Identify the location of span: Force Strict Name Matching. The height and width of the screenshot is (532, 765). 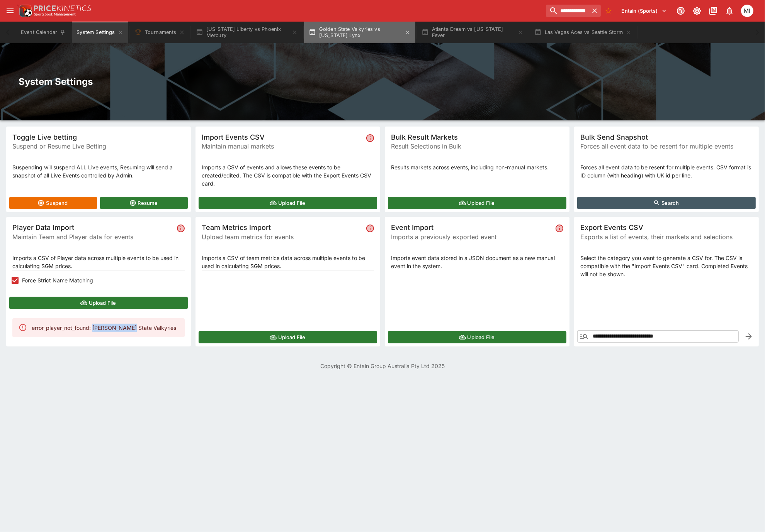
(58, 280).